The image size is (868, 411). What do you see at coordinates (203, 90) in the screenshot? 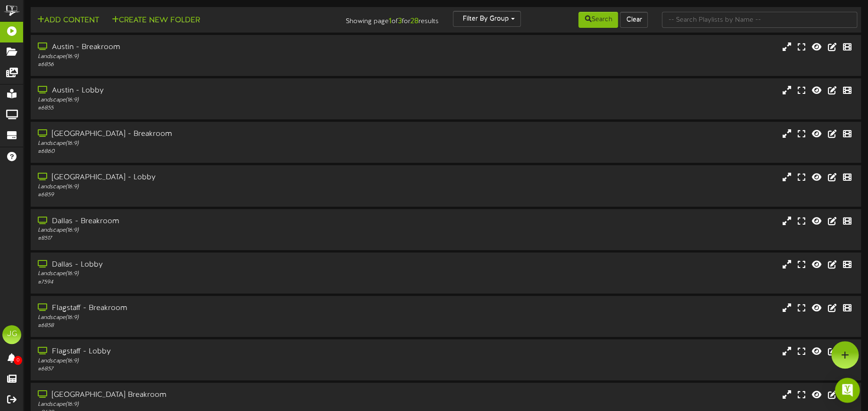
I see `div: Austin - Lobby` at bounding box center [203, 90].